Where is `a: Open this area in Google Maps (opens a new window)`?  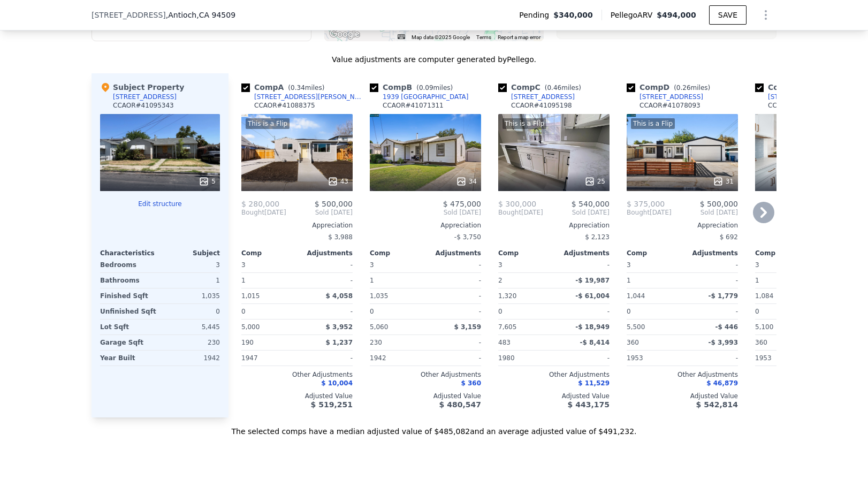 a: Open this area in Google Maps (opens a new window) is located at coordinates (344, 34).